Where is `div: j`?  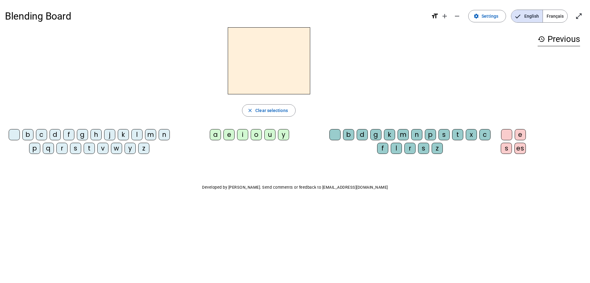
div: j is located at coordinates (110, 134).